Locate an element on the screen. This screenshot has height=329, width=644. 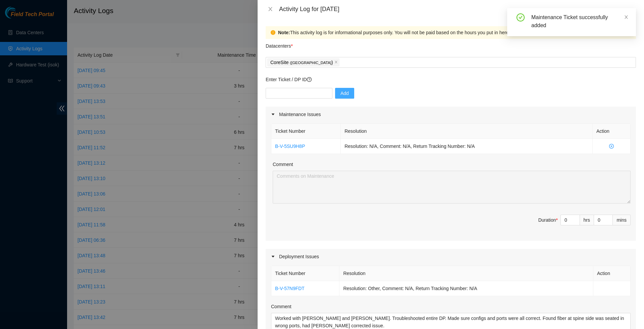
span: Add is located at coordinates (344, 93).